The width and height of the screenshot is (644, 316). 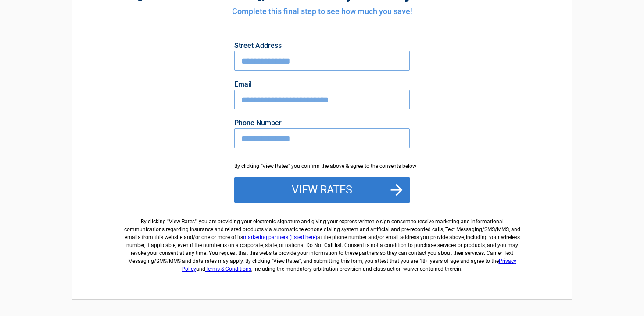 I want to click on h4: Complete this final step to see how much you save!, so click(x=322, y=11).